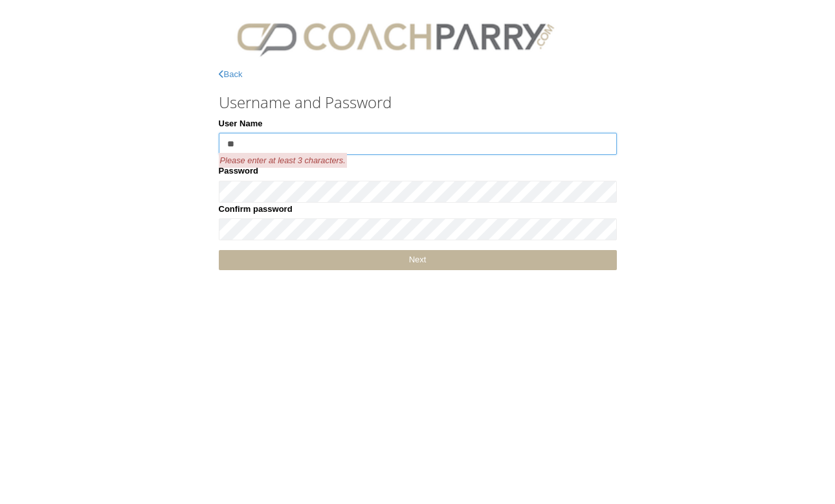 The width and height of the screenshot is (835, 504). I want to click on img: CPlogo.png, so click(396, 37).